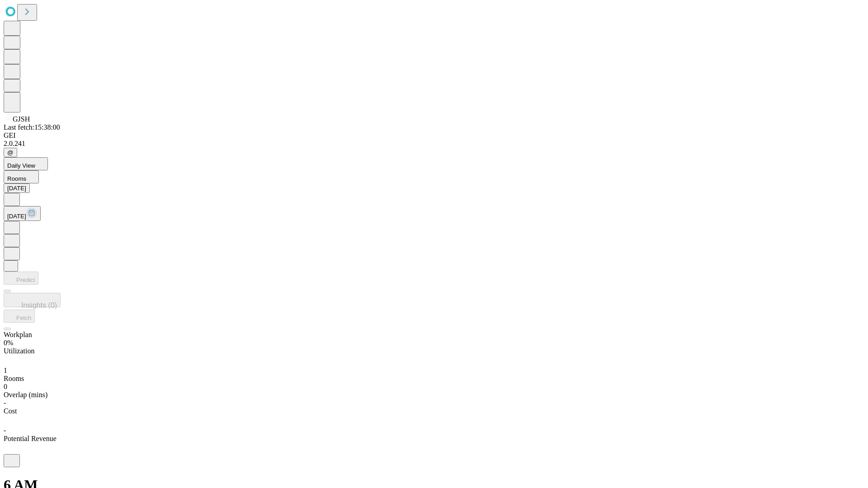 This screenshot has width=868, height=488. I want to click on span: 0%, so click(8, 343).